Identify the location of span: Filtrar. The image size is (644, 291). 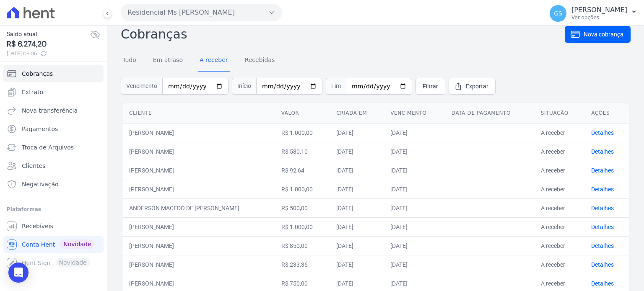
(430, 86).